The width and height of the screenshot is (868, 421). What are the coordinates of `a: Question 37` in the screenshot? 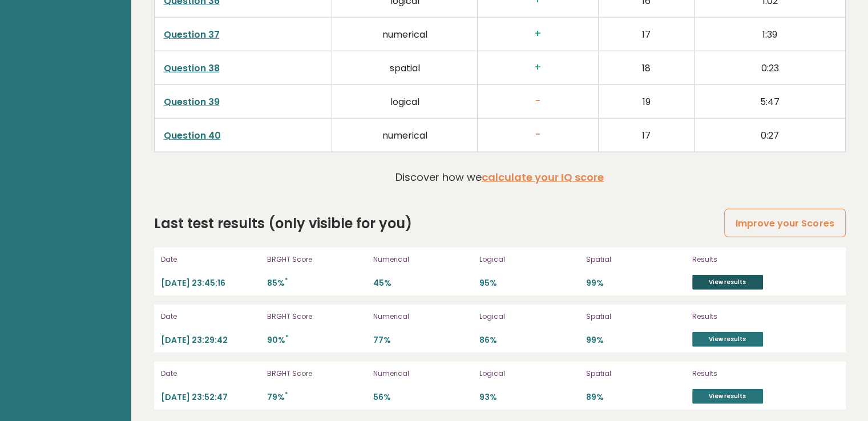 It's located at (191, 34).